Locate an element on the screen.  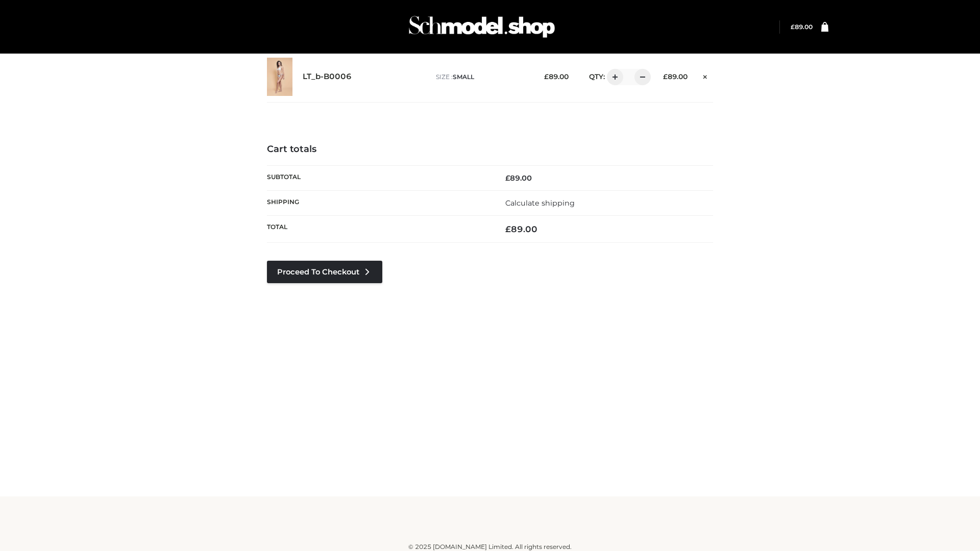
h4: Cart totals is located at coordinates (490, 150).